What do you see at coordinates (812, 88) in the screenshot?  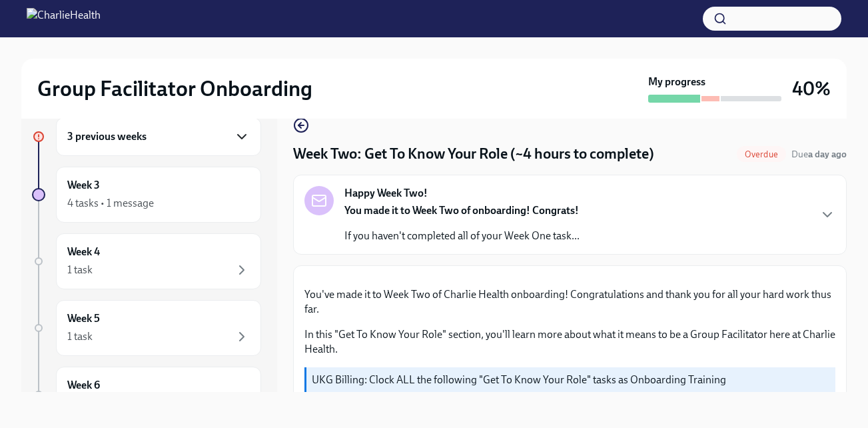 I see `h3: 40%` at bounding box center [812, 88].